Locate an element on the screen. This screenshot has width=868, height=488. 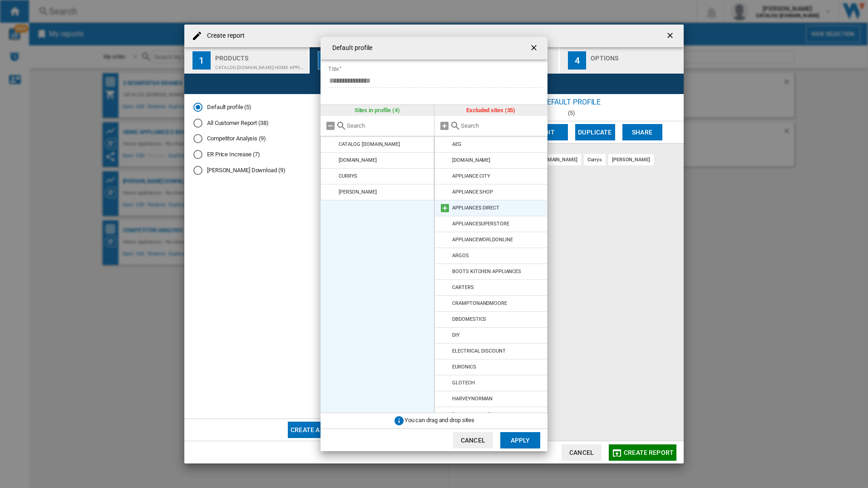
div: EURONICS is located at coordinates (464, 367).